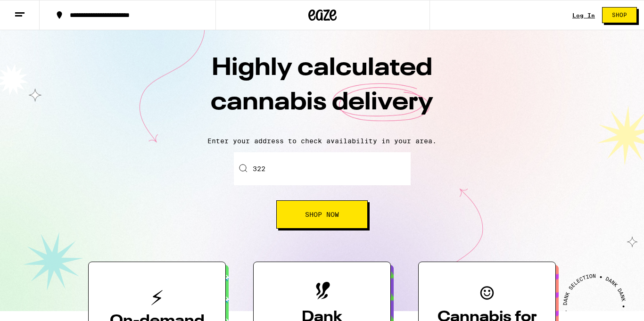  I want to click on input: Enter your delivery address, so click(322, 169).